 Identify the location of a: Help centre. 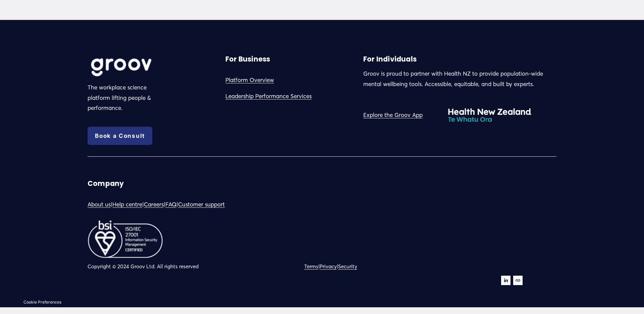
(127, 205).